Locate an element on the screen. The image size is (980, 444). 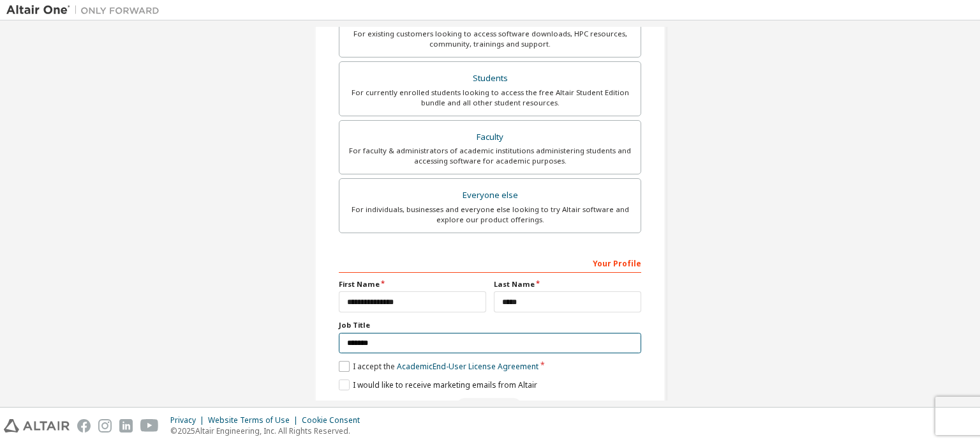
div: Website Terms of Use is located at coordinates (254, 420).